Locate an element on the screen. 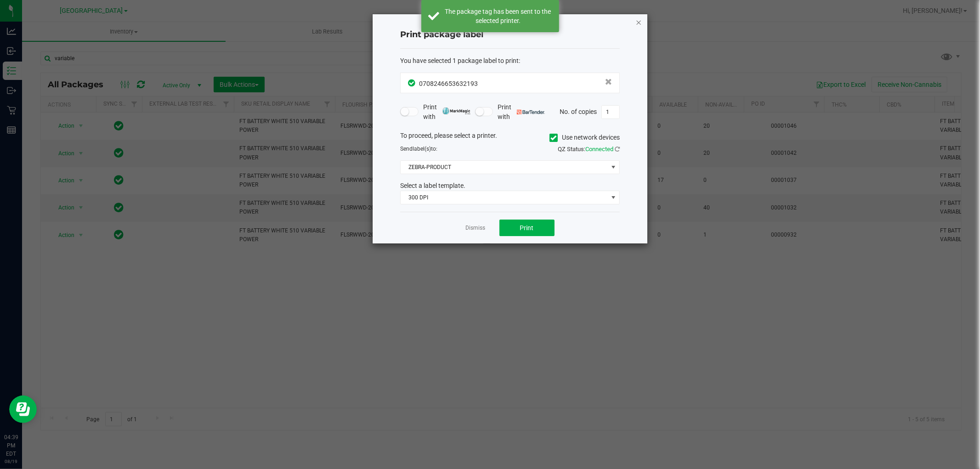 Image resolution: width=980 pixels, height=469 pixels. div: Select a label template. is located at coordinates (510, 185).